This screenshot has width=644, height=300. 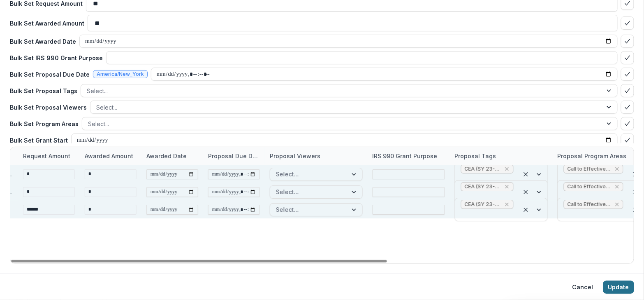 What do you see at coordinates (234, 156) in the screenshot?
I see `div: Proposal Due Date` at bounding box center [234, 156].